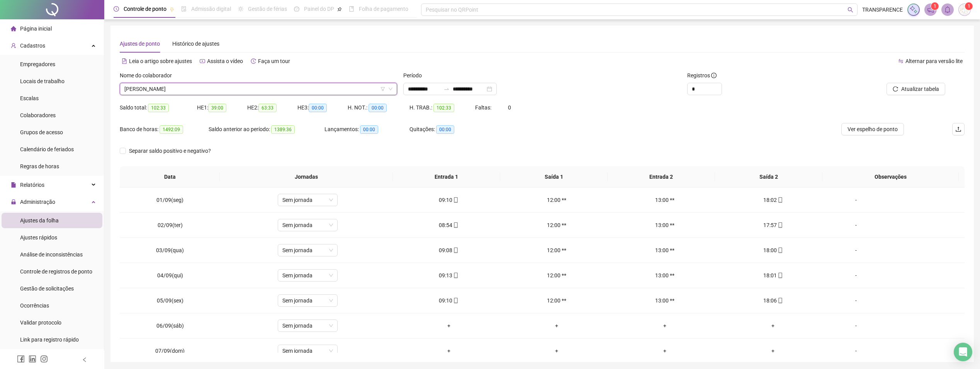 The image size is (980, 369). What do you see at coordinates (382, 89) in the screenshot?
I see `span: filter` at bounding box center [382, 89].